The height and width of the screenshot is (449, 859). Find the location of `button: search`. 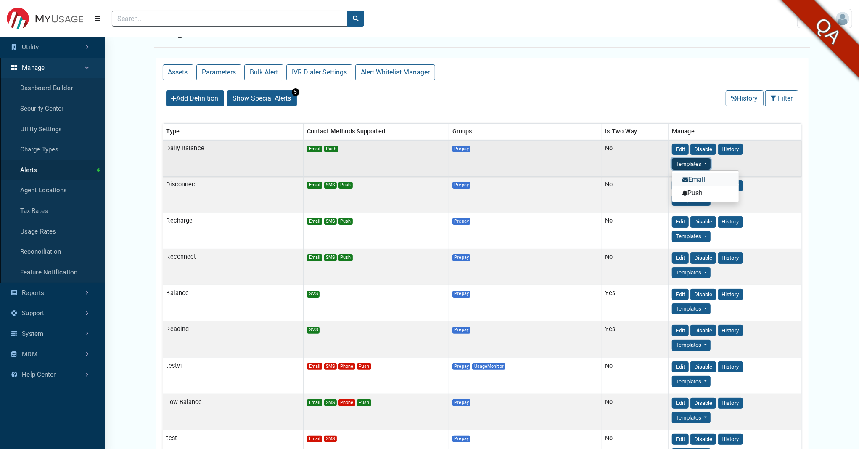

button: search is located at coordinates (356, 18).